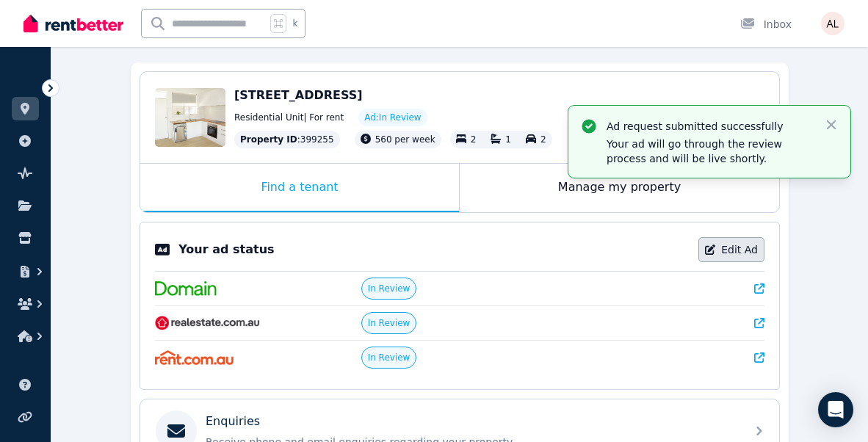  Describe the element at coordinates (833, 23) in the screenshot. I see `img: Anna Loizou` at that location.